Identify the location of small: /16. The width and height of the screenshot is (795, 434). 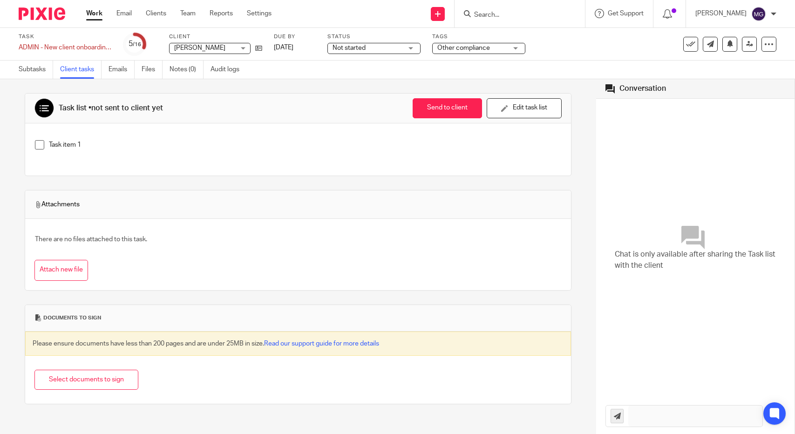
(137, 44).